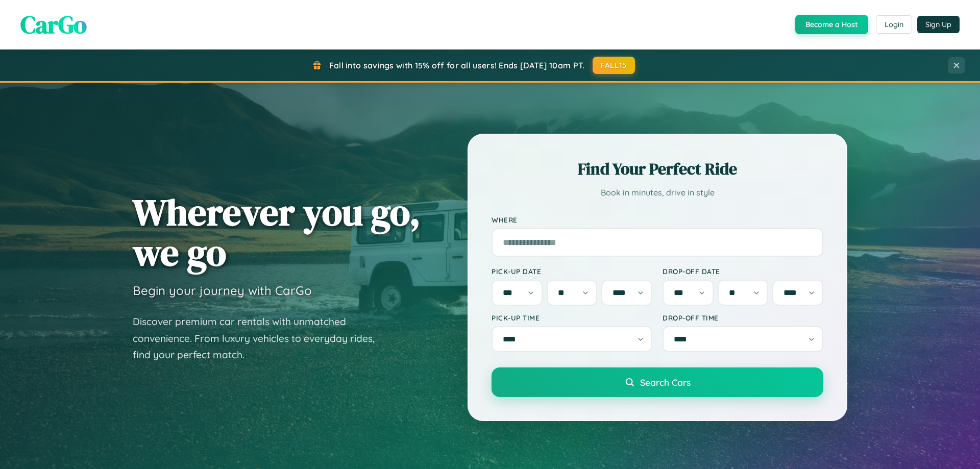  Describe the element at coordinates (572, 318) in the screenshot. I see `label: Pick-up Time` at that location.